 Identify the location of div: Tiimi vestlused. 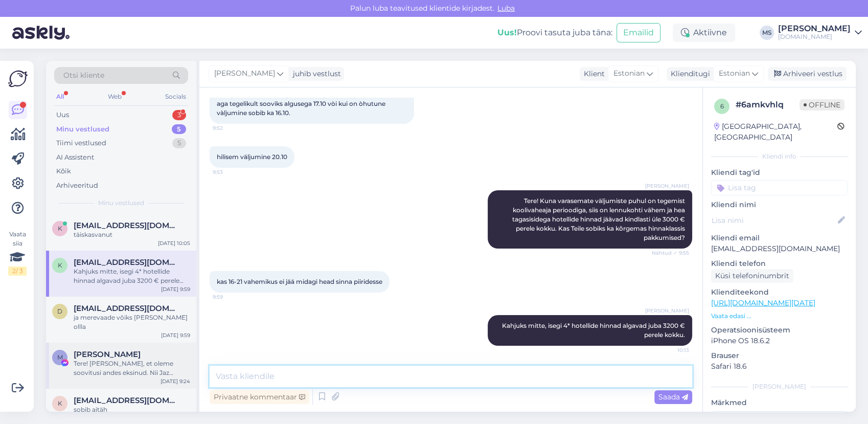
(81, 143).